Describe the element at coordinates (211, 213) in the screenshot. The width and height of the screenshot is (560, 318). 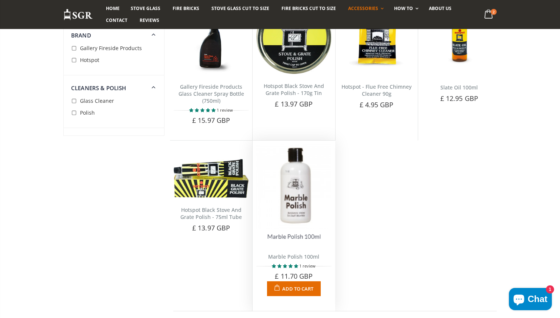
I see `a: Hotspot Black Stove And Grate Polish - 75ml Tube` at that location.